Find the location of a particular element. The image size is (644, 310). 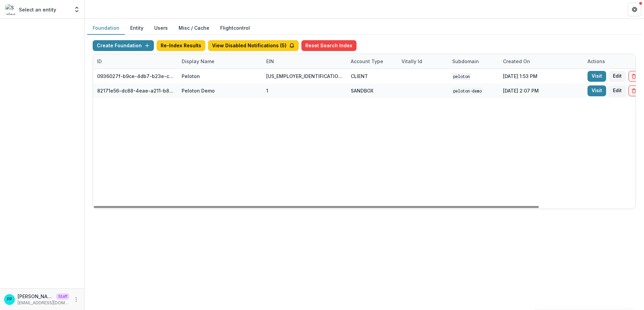

div: Fanny Pinoul is located at coordinates (10, 299).